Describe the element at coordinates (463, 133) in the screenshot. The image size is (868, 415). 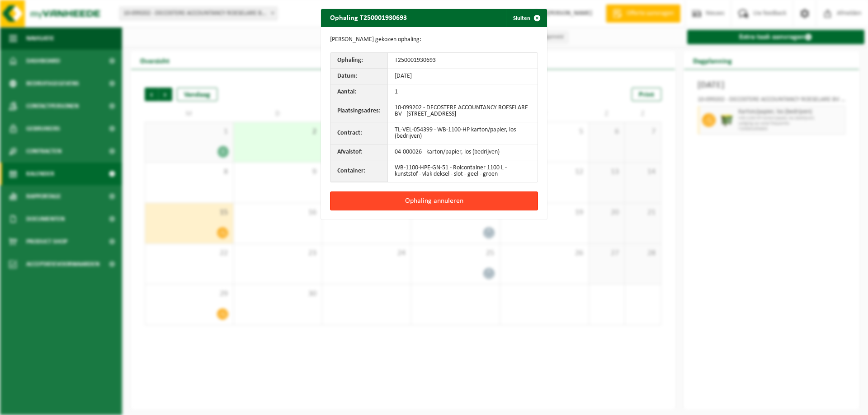
I see `td: TL-VEL-054399 - WB-1100-HP karton/papier, los (bedrijven)` at that location.